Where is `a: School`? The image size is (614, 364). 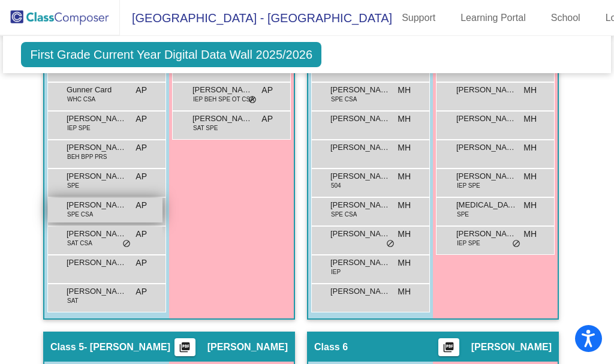
a: School is located at coordinates (566, 18).